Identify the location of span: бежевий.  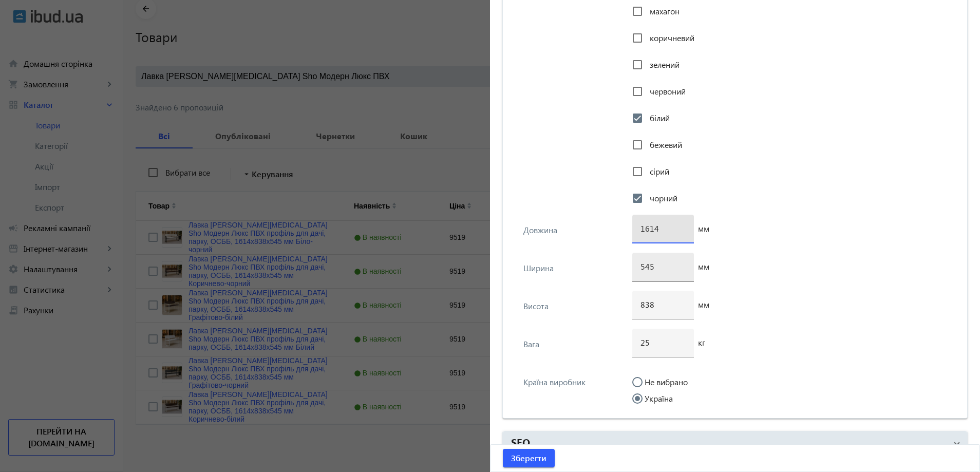
(665, 144).